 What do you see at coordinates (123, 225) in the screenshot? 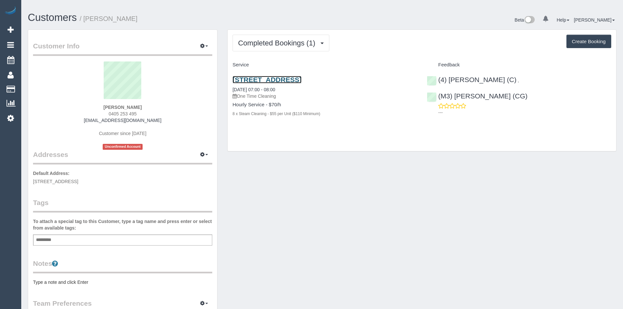
I see `label: To attach a special tag to this Customer, type a tag name and press enter or select from availabl...` at bounding box center [123, 225].